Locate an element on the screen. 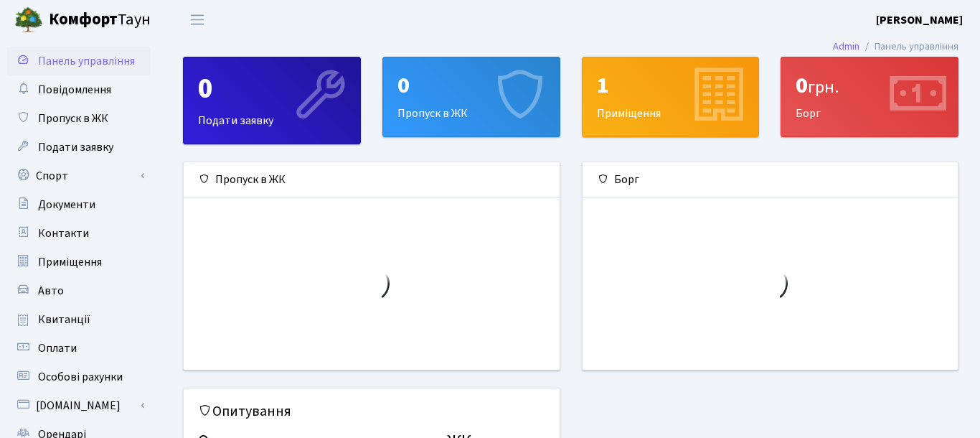  a: Авто is located at coordinates (79, 291).